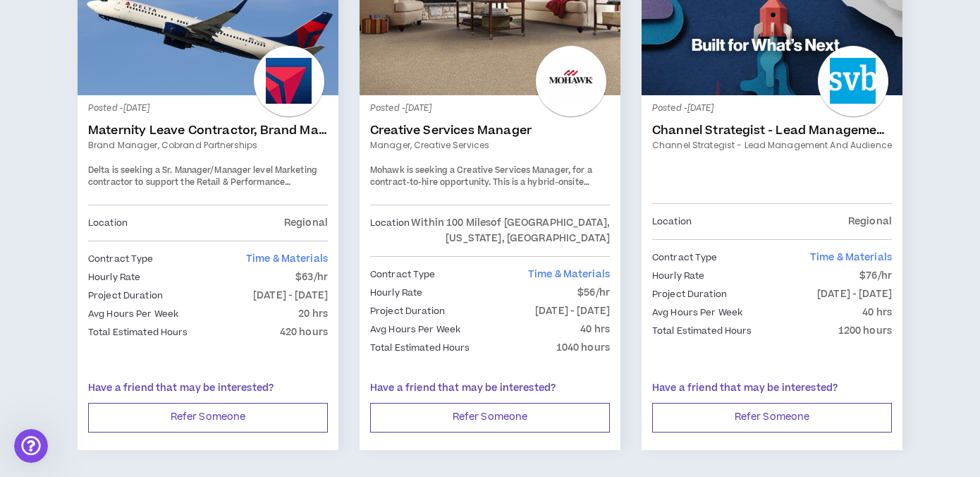  Describe the element at coordinates (203, 189) in the screenshot. I see `span: Delta is seeking a Sr. Manager/Manager level Marketing contractor to support the Retail & Perform...` at that location.